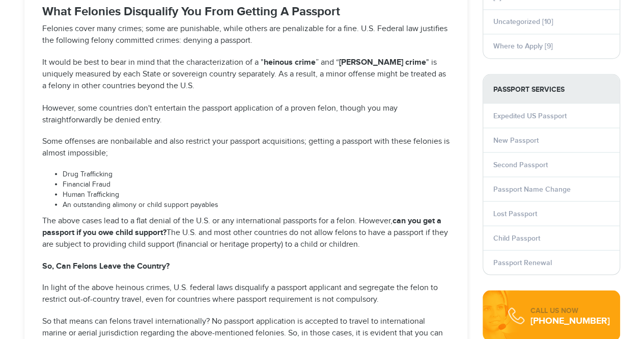 Image resolution: width=644 pixels, height=339 pixels. What do you see at coordinates (246, 232) in the screenshot?
I see `p: The above cases lead to a flat denial of the U.S. or any international passports for a felon. How...` at bounding box center [246, 232].